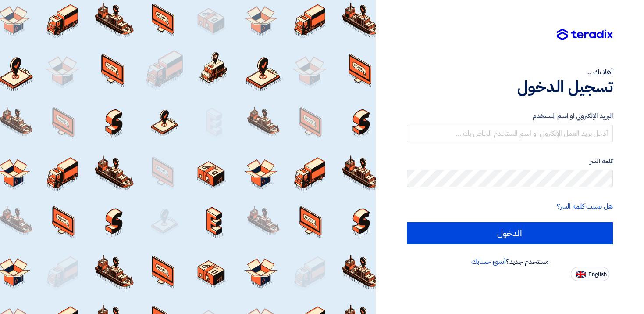 Image resolution: width=644 pixels, height=314 pixels. What do you see at coordinates (510, 116) in the screenshot?
I see `label: البريد الإلكتروني او اسم المستخدم` at bounding box center [510, 116].